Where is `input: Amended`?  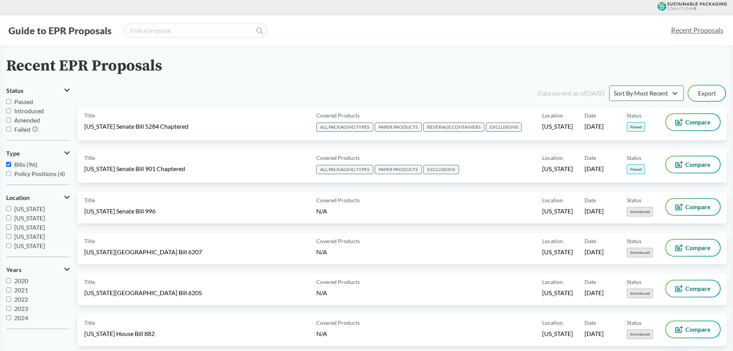 input: Amended is located at coordinates (8, 120).